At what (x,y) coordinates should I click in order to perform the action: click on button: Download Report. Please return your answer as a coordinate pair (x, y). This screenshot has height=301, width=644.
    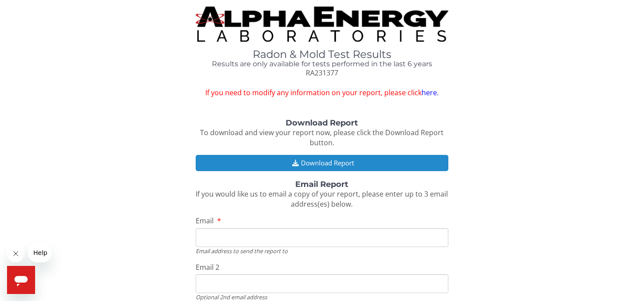
    Looking at the image, I should click on (321, 163).